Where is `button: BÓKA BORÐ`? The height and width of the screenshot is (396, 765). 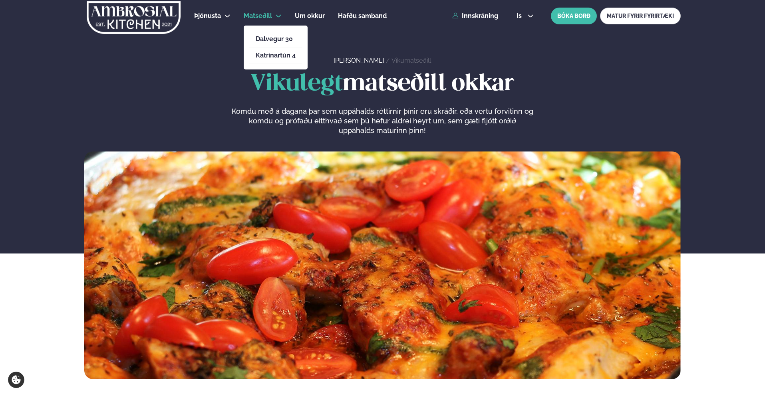
button: BÓKA BORÐ is located at coordinates (574, 16).